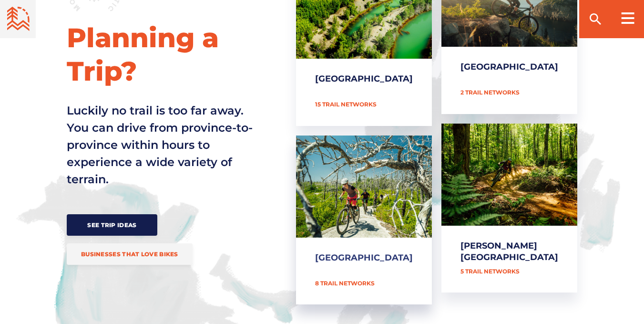  I want to click on span: See Trip Ideas, so click(112, 225).